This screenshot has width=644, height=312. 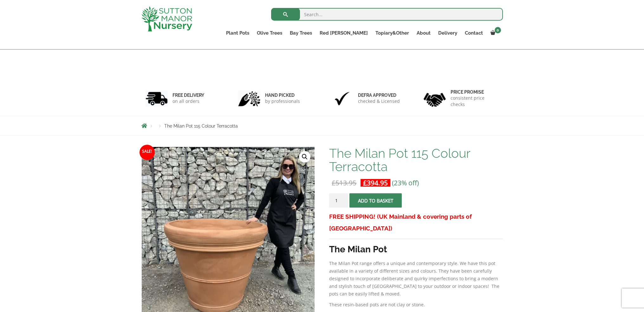 What do you see at coordinates (375, 200) in the screenshot?
I see `button: Add to basket` at bounding box center [375, 200].